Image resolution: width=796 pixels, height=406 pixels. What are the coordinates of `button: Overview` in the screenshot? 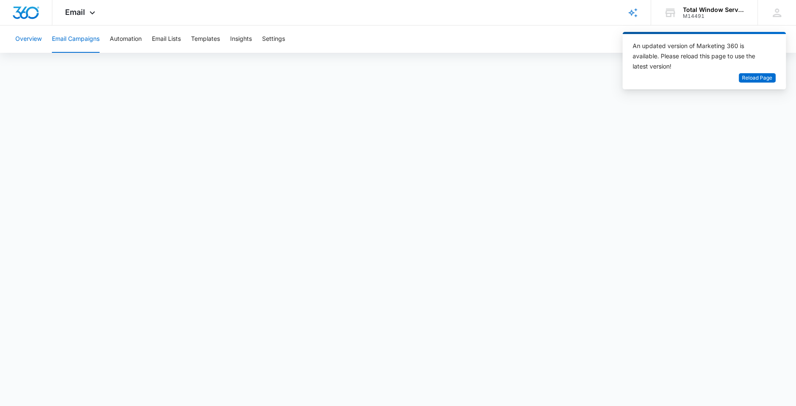 It's located at (29, 39).